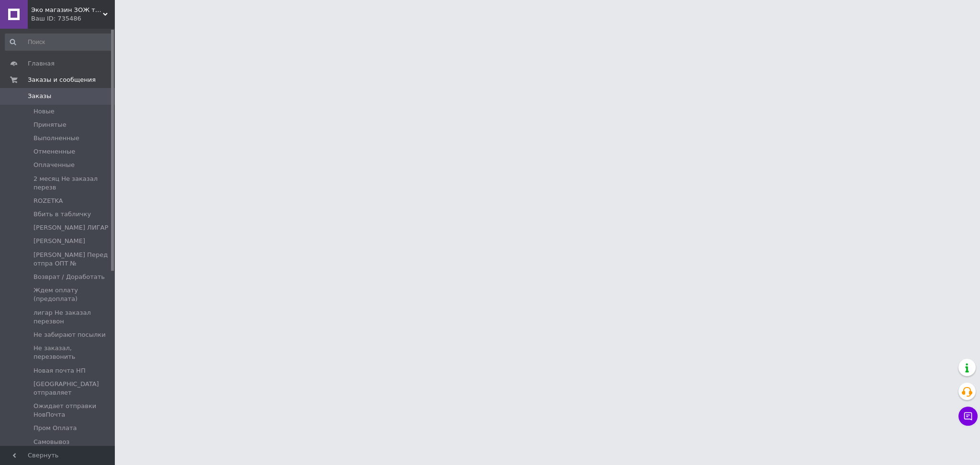 This screenshot has height=465, width=980. What do you see at coordinates (72, 353) in the screenshot?
I see `span: Не заказал, перезвонить` at bounding box center [72, 353].